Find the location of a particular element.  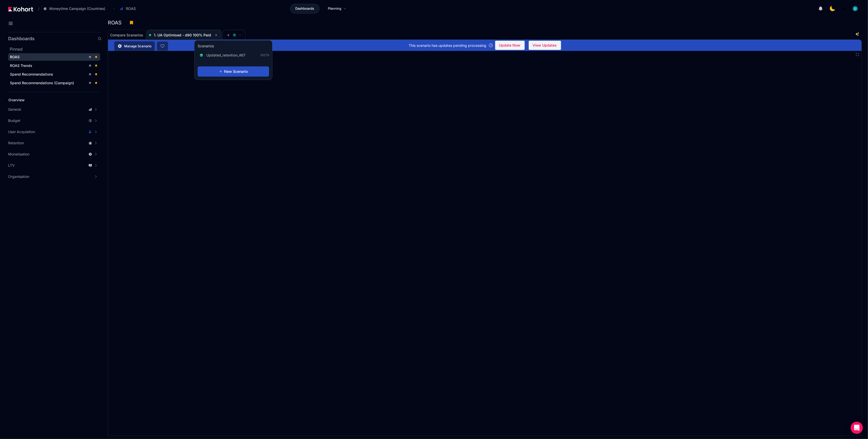

span: Overview is located at coordinates (16, 100).